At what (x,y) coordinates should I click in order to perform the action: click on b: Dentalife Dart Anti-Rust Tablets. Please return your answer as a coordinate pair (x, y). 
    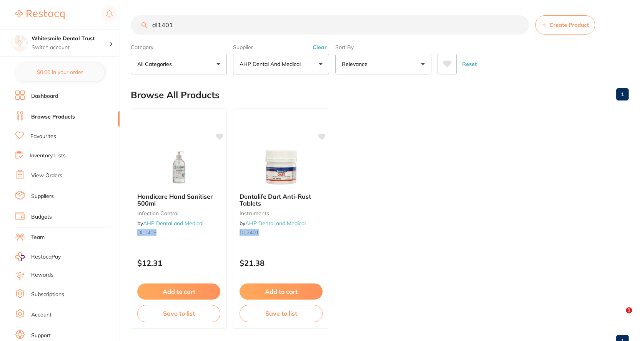
    Looking at the image, I should click on (281, 200).